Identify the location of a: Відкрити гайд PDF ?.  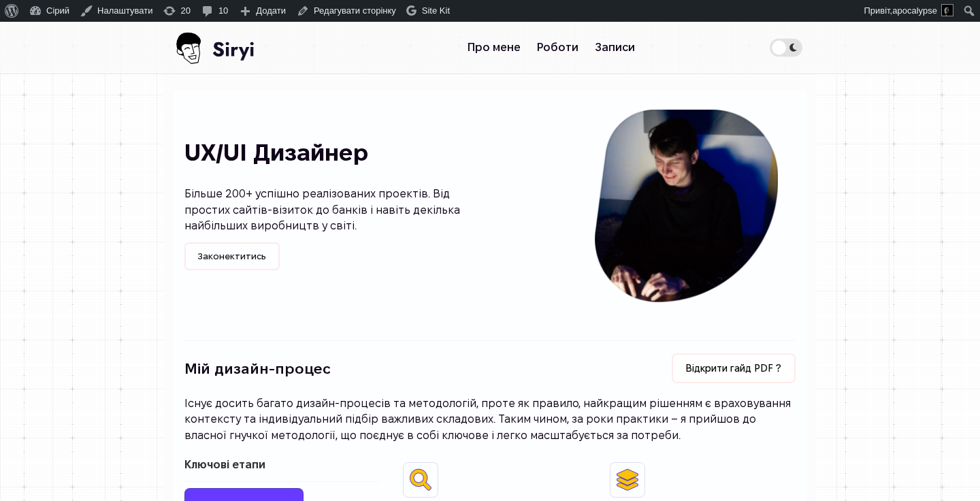
(734, 368).